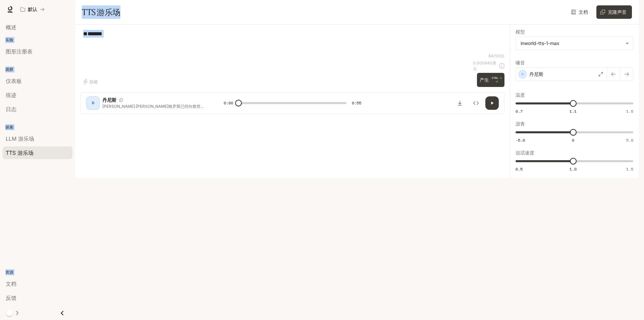 Image resolution: width=644 pixels, height=320 pixels. What do you see at coordinates (460, 103) in the screenshot?
I see `button: 下载音频` at bounding box center [460, 103].